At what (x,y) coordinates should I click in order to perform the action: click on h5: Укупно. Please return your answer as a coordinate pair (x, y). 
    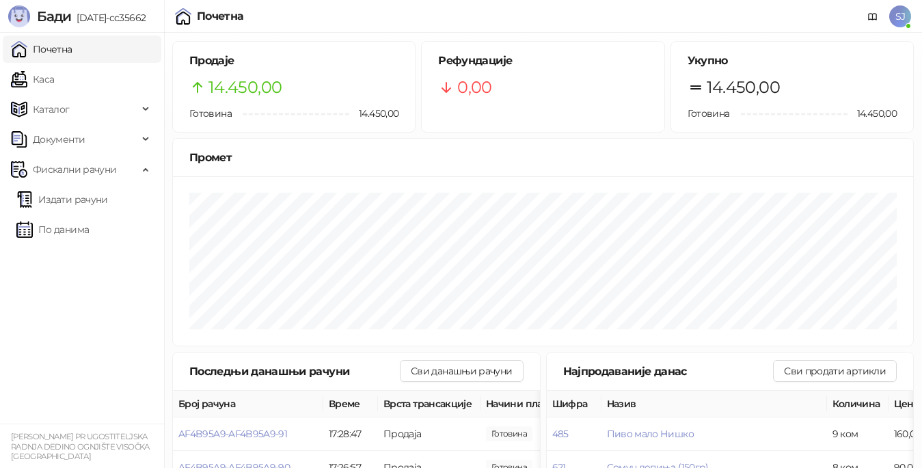
    Looking at the image, I should click on (792, 61).